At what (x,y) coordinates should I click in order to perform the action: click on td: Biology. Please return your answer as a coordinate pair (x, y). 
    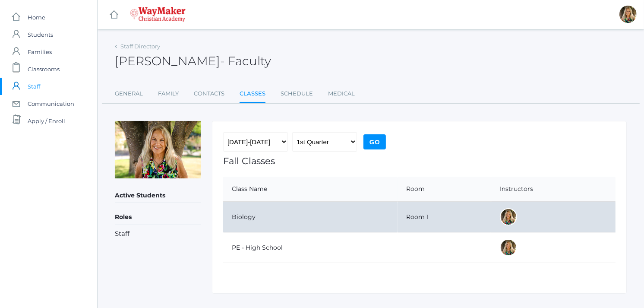
    Looking at the image, I should click on (310, 217).